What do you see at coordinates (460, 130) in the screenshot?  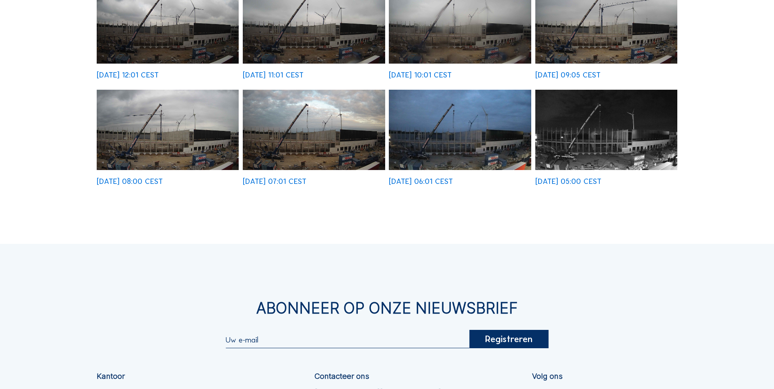 I see `img: image_52742638` at bounding box center [460, 130].